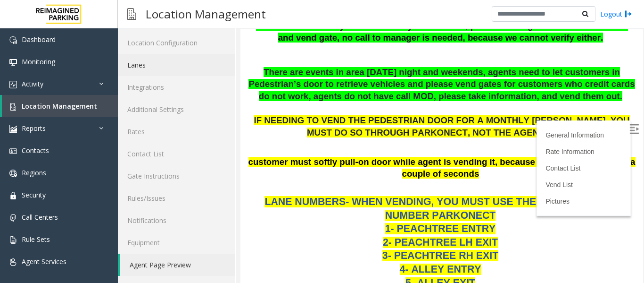 This screenshot has width=644, height=283. Describe the element at coordinates (33, 83) in the screenshot. I see `span: Activity` at that location.